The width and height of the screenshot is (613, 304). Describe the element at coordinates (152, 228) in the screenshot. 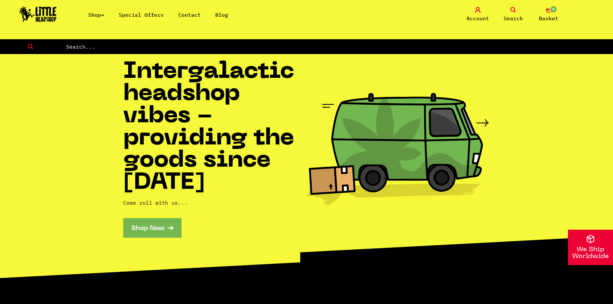

I see `a: Shop Now` at that location.